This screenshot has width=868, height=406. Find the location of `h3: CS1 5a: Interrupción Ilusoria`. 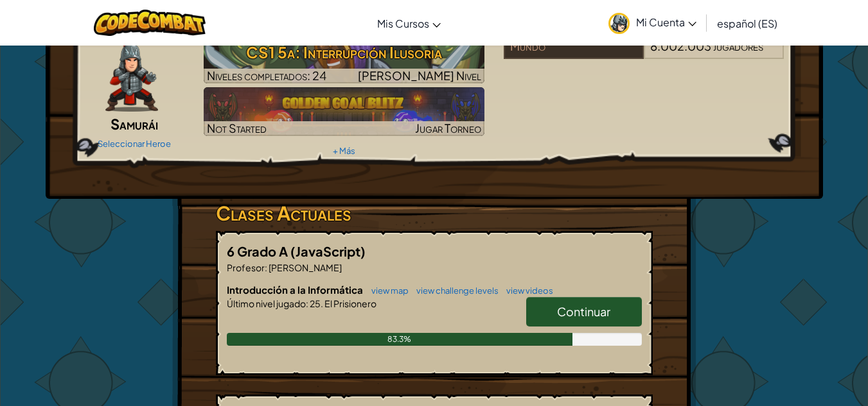

h3: CS1 5a: Interrupción Ilusoria is located at coordinates (344, 52).